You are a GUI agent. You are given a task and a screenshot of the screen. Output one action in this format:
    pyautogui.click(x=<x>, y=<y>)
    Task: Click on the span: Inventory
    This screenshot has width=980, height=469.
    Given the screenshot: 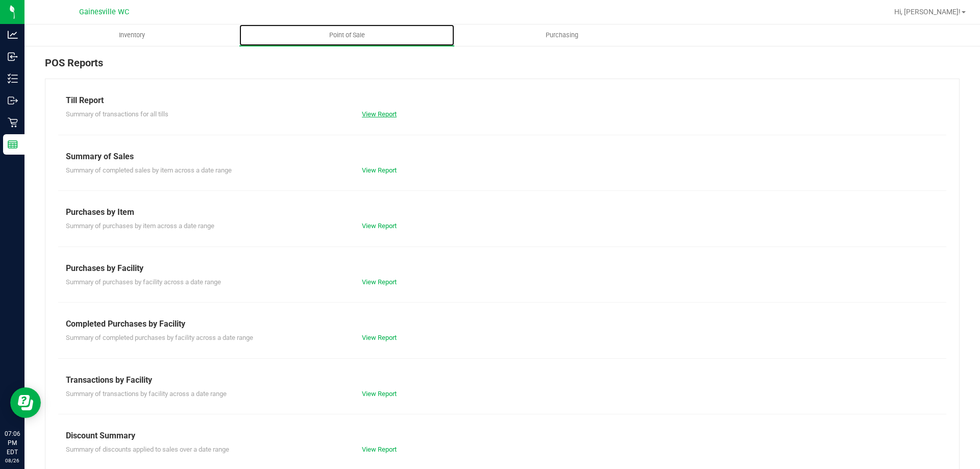 What is the action you would take?
    pyautogui.click(x=131, y=36)
    